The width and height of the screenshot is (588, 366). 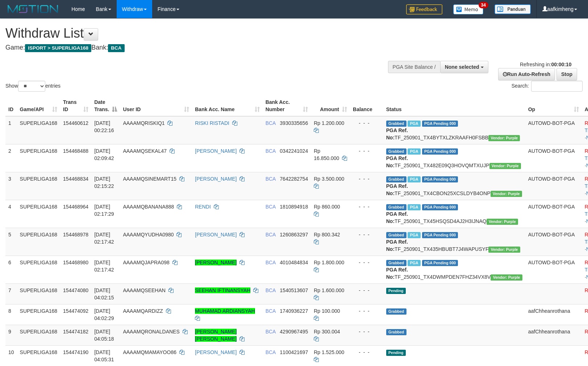 What do you see at coordinates (329, 179) in the screenshot?
I see `span: Rp 3.500.000` at bounding box center [329, 179].